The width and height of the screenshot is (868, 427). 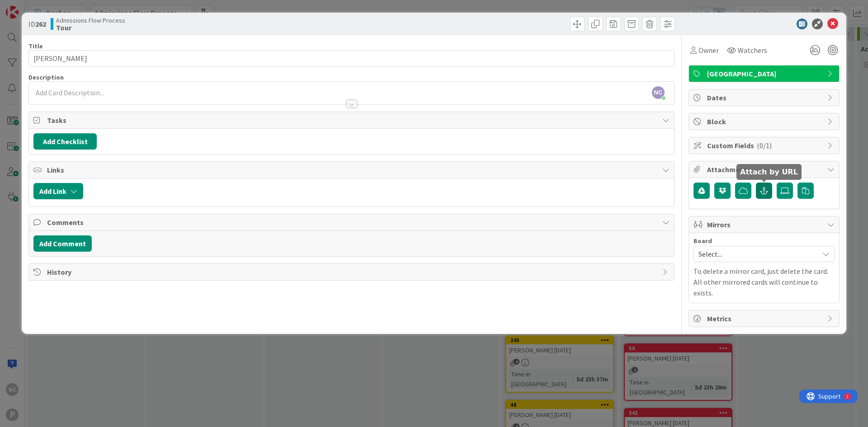 I want to click on b: Tour, so click(x=90, y=28).